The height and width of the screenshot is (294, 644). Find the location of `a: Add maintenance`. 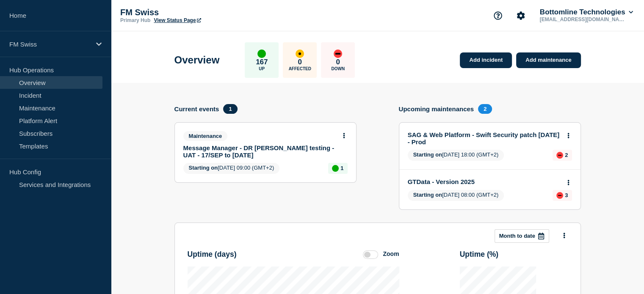

a: Add maintenance is located at coordinates (548, 60).